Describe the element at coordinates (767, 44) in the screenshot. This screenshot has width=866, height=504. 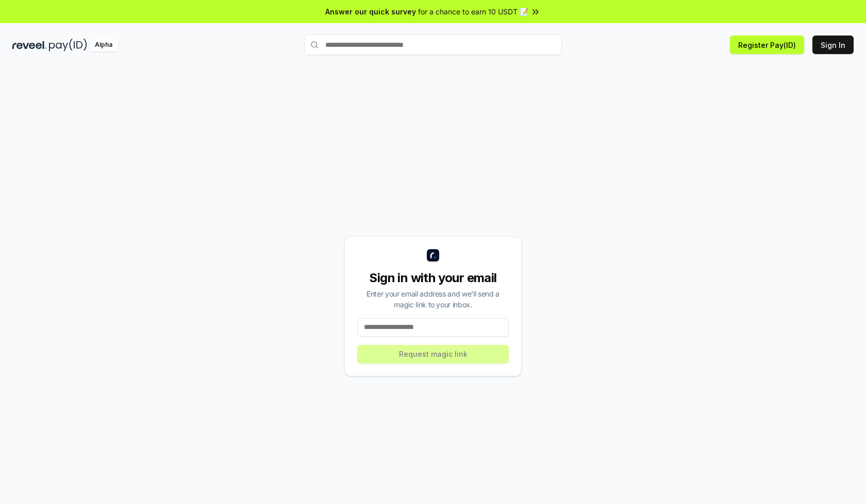
I see `button: Register Pay(ID)` at that location.